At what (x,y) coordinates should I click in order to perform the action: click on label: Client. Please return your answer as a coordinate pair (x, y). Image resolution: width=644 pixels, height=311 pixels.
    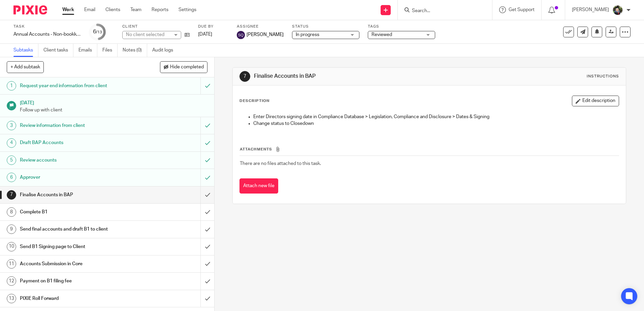
    Looking at the image, I should click on (156, 27).